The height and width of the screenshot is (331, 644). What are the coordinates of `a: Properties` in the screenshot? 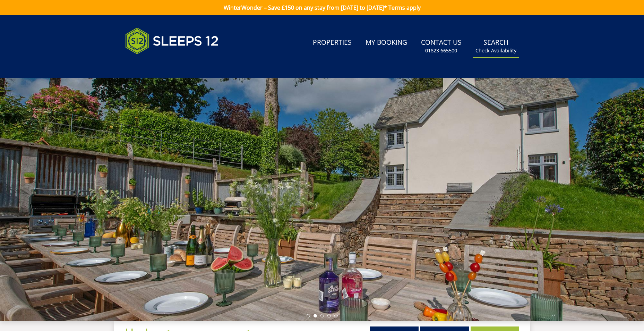 It's located at (332, 43).